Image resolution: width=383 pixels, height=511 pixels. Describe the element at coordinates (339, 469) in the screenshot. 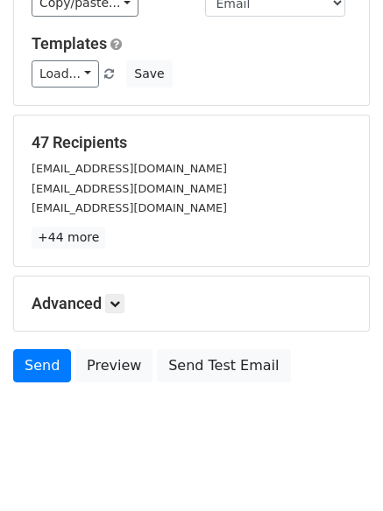

I see `div: Widget de chat` at that location.